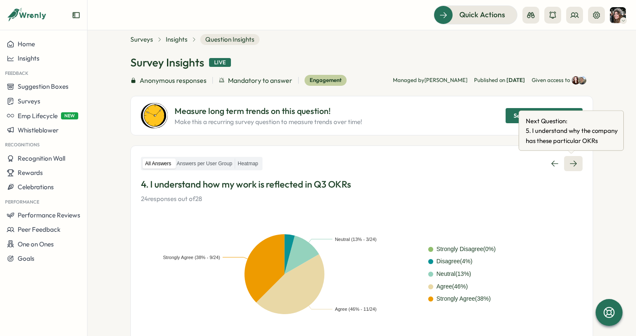 Image resolution: width=636 pixels, height=336 pixels. Describe the element at coordinates (260, 80) in the screenshot. I see `span: Mandatory to answer` at that location.